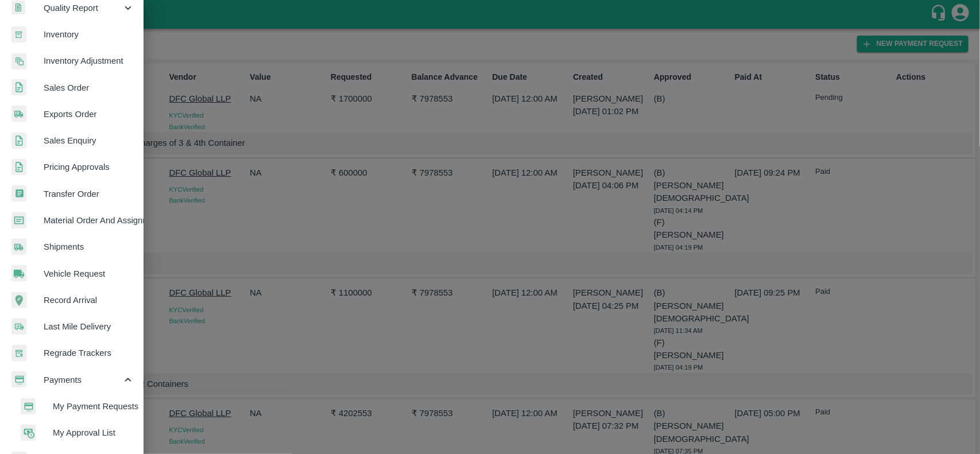 The height and width of the screenshot is (454, 980). I want to click on span: My Payment Requests, so click(94, 406).